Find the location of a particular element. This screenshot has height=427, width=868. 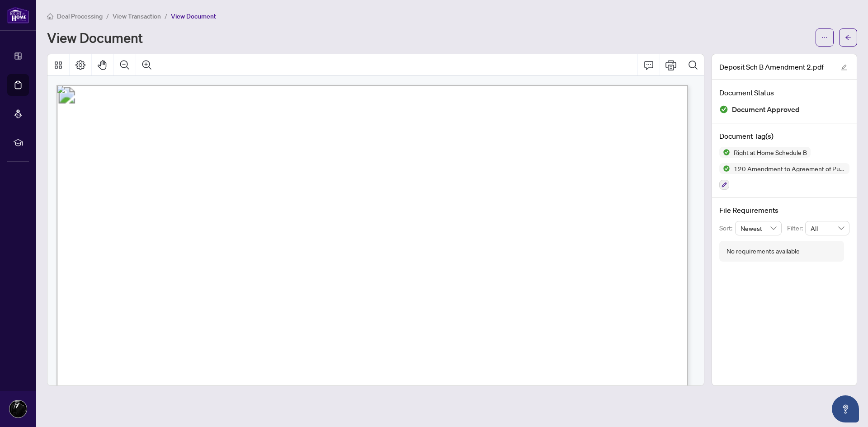

span: Right at Home Schedule B is located at coordinates (770, 152).